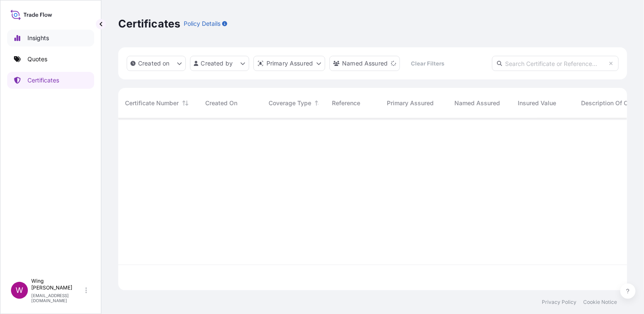  What do you see at coordinates (559, 302) in the screenshot?
I see `p: Privacy Policy` at bounding box center [559, 302].